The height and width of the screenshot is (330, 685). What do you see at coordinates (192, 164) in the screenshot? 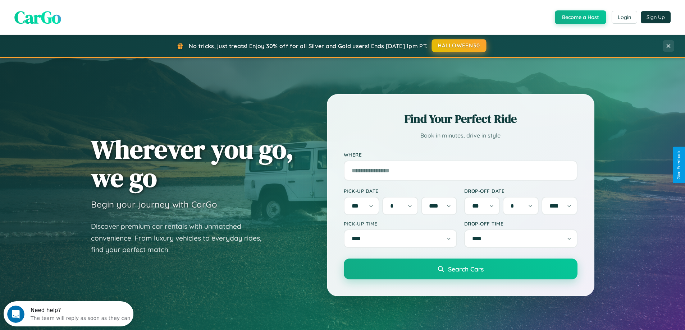
I see `h1: Wherever you go, we go` at bounding box center [192, 164].